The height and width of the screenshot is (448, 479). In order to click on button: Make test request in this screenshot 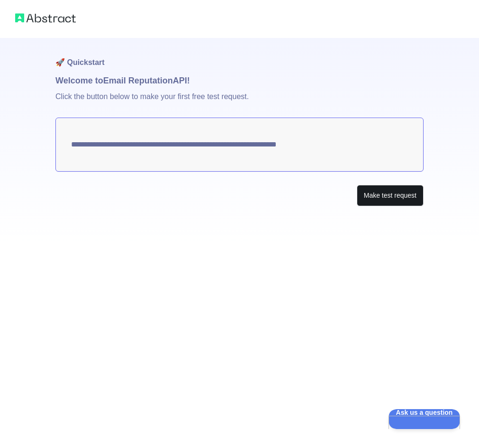, I will do `click(390, 196)`.